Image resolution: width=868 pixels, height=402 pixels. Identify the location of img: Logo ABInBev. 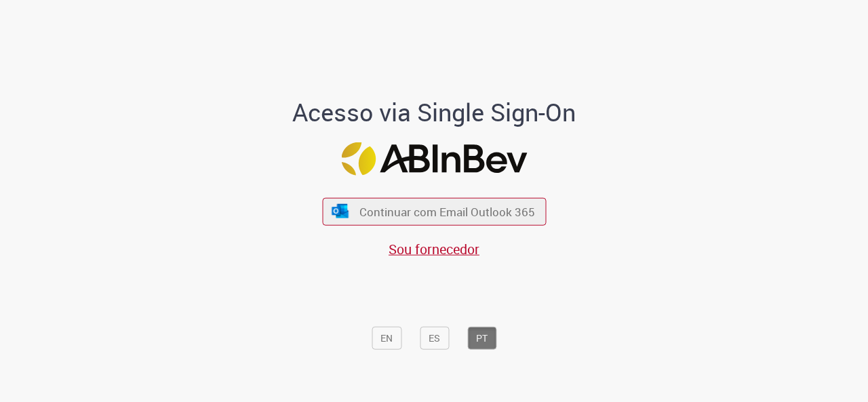
(434, 159).